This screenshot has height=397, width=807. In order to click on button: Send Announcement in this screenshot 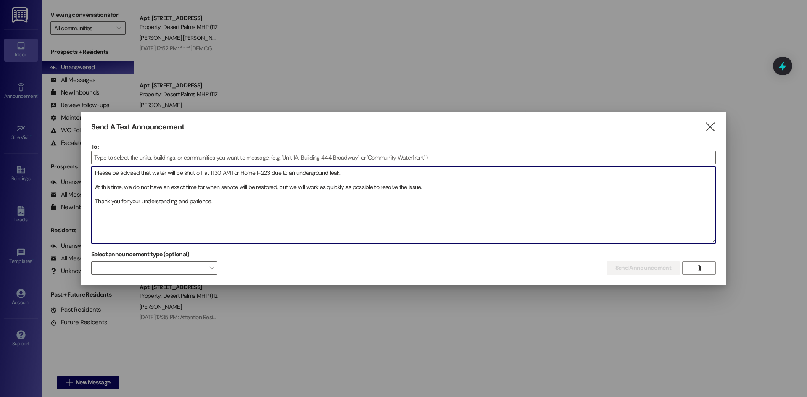, I will do `click(643, 268)`.